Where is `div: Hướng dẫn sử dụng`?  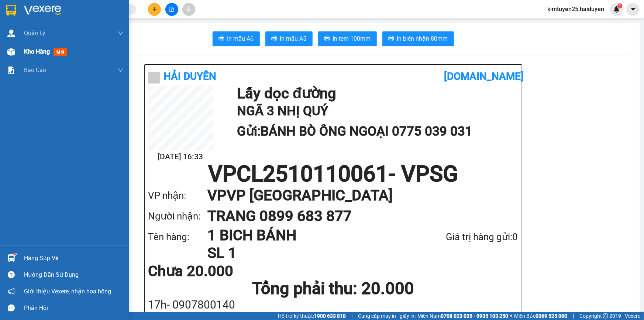
div: Hướng dẫn sử dụng is located at coordinates (74, 275).